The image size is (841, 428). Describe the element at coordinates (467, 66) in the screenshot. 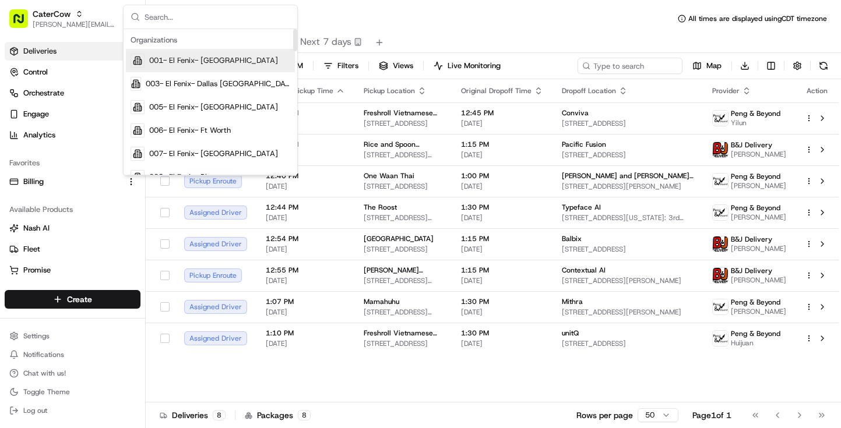

I see `button: Live Monitoring` at that location.